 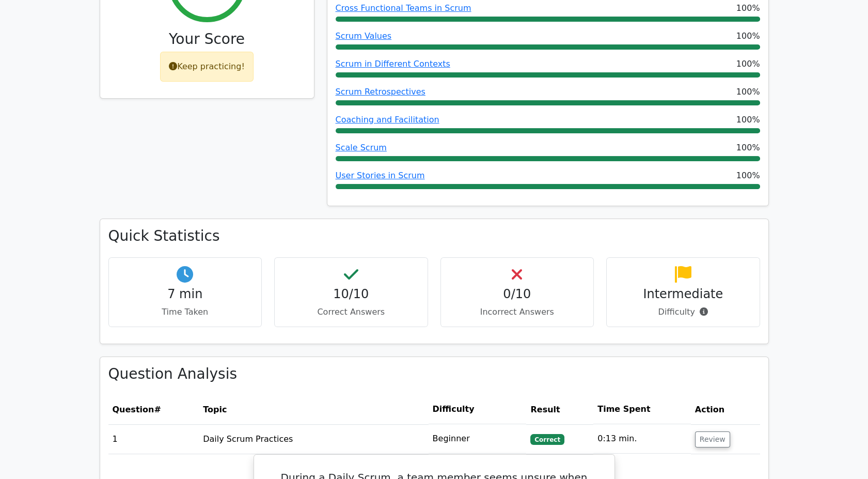 I want to click on h3: Quick Statistics, so click(x=434, y=236).